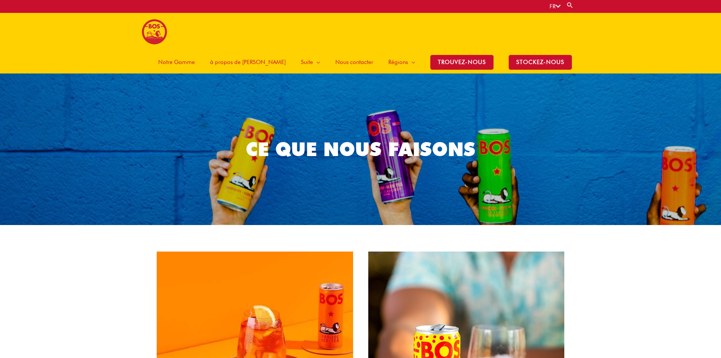 The image size is (721, 358). What do you see at coordinates (402, 62) in the screenshot?
I see `a: Régions` at bounding box center [402, 62].